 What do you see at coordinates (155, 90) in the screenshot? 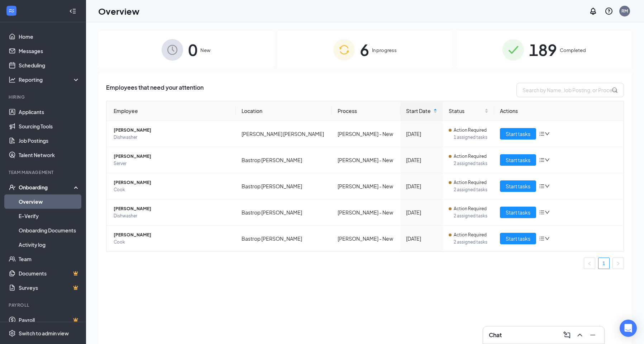
I see `span: Employees that need your attention` at bounding box center [155, 90].